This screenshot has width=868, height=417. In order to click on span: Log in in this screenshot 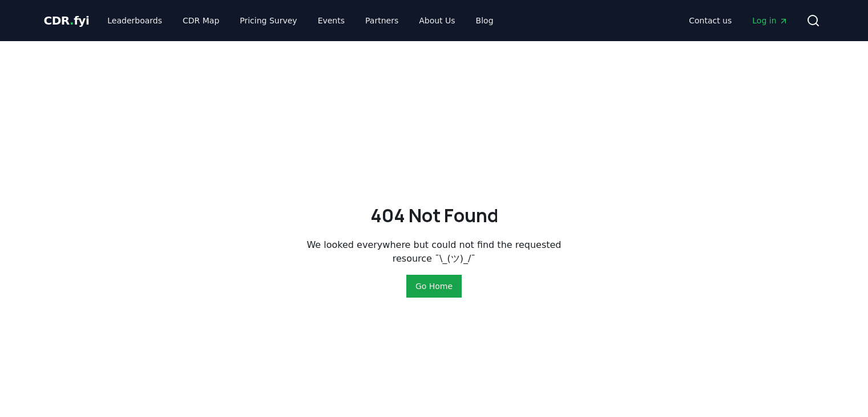, I will do `click(770, 21)`.